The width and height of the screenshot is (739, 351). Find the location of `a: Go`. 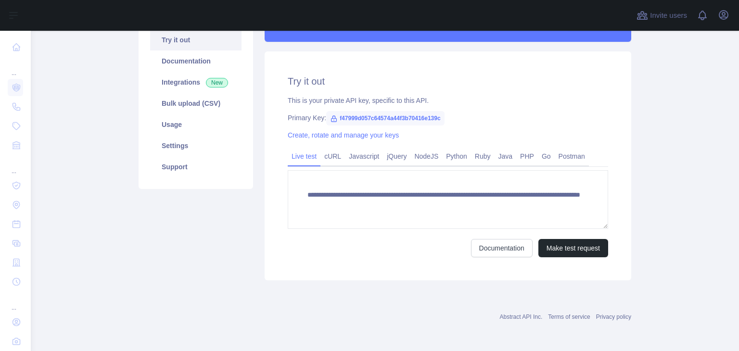

a: Go is located at coordinates (546, 156).